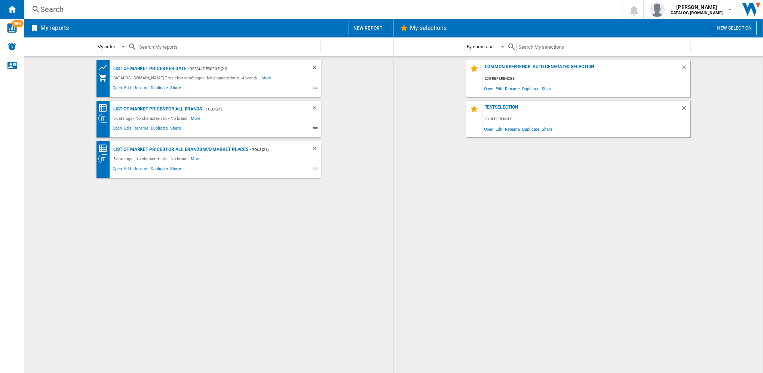 Image resolution: width=763 pixels, height=373 pixels. What do you see at coordinates (106, 46) in the screenshot?
I see `div: My order` at bounding box center [106, 46].